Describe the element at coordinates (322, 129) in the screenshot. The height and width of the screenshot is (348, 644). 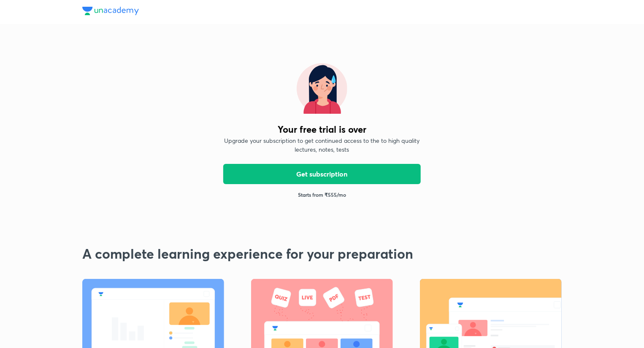
I see `div: Your free trial is over` at that location.